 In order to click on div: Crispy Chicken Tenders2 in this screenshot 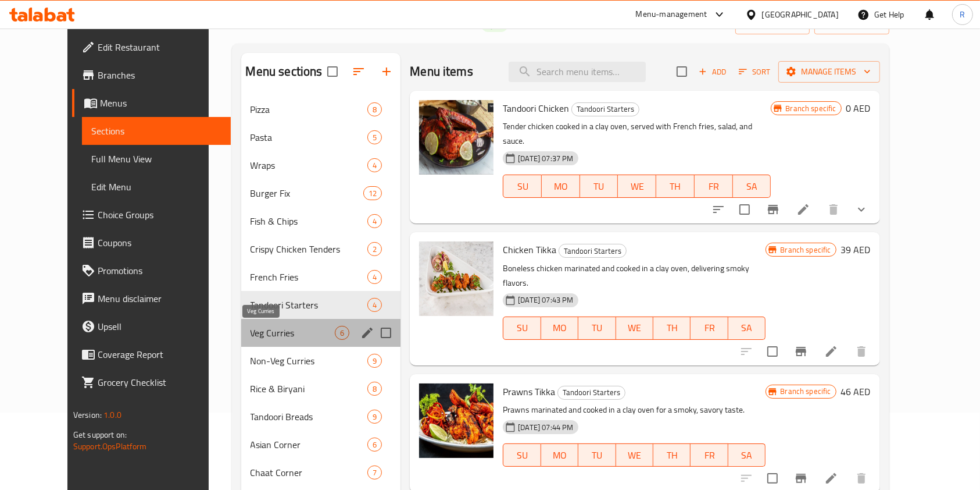, I will do `click(321, 249)`.